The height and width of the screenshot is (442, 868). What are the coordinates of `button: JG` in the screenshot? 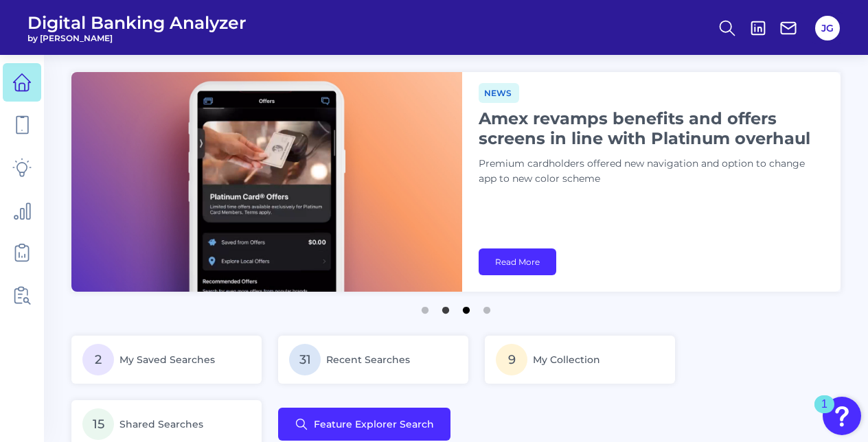 It's located at (828, 28).